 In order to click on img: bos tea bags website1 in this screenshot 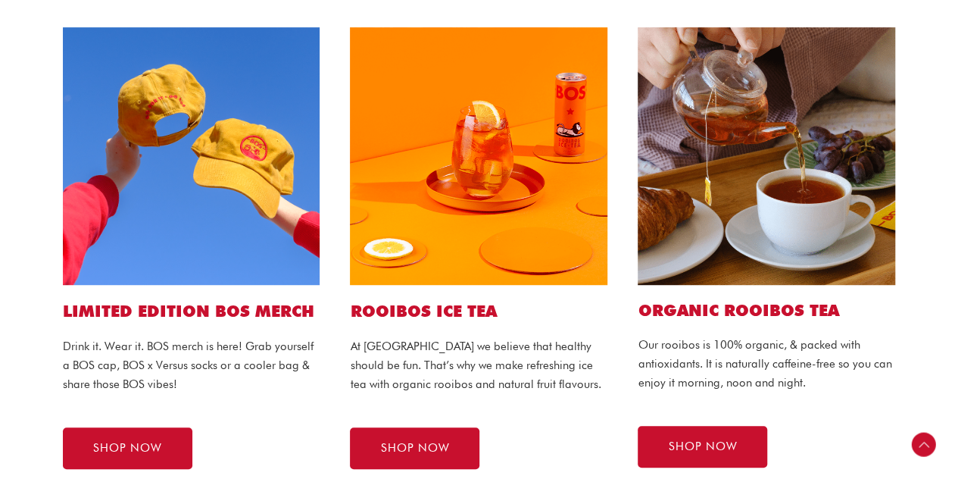, I will do `click(767, 156)`.